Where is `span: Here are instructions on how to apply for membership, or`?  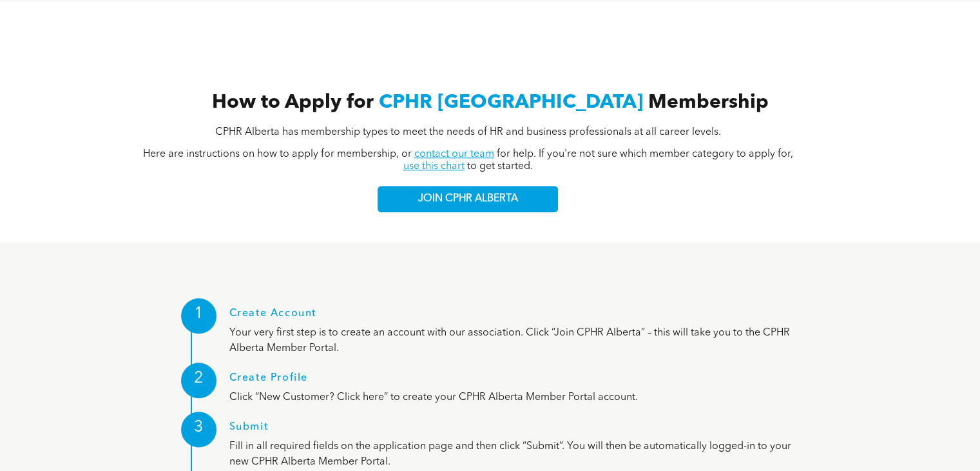 span: Here are instructions on how to apply for membership, or is located at coordinates (277, 154).